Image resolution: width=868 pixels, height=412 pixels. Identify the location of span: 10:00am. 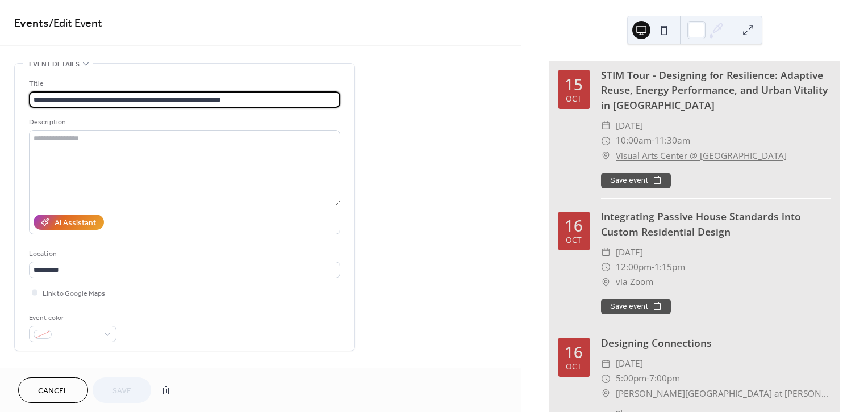
(634, 140).